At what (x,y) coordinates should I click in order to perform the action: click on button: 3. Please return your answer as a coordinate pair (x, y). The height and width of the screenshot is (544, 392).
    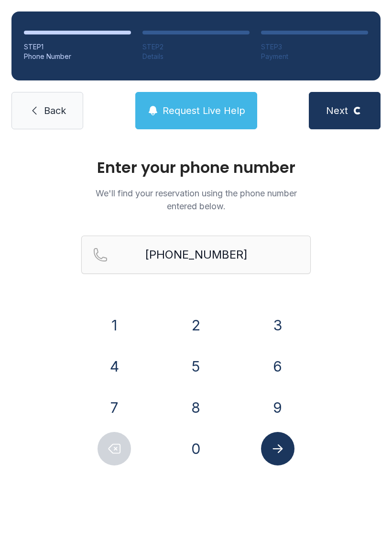
    Looking at the image, I should click on (278, 325).